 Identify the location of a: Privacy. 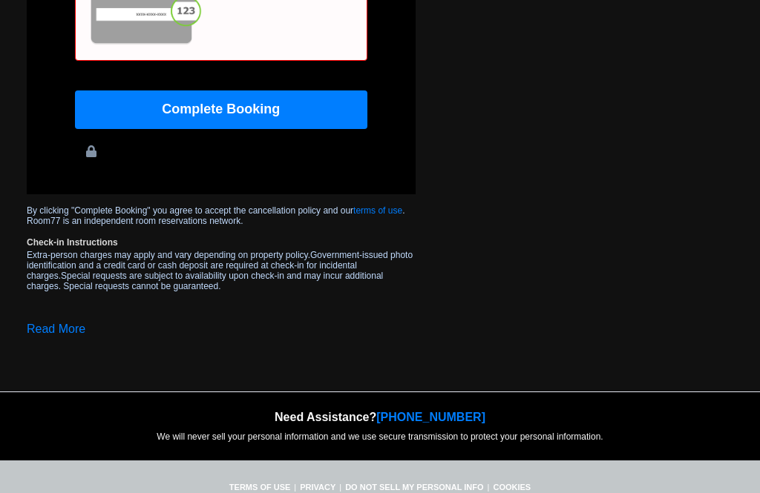
(318, 488).